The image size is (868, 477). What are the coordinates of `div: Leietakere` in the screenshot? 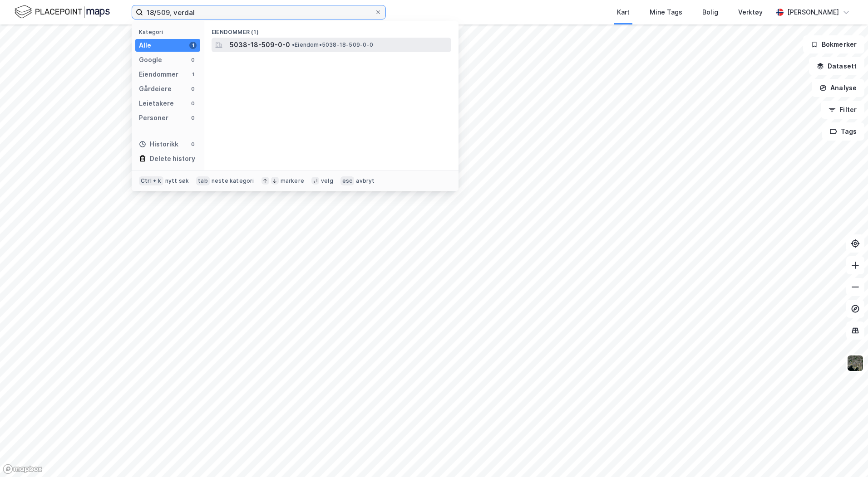 It's located at (156, 103).